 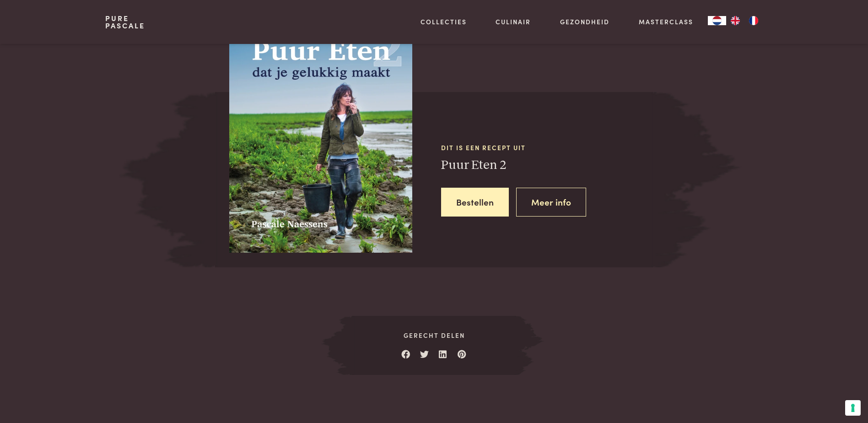 What do you see at coordinates (754, 21) in the screenshot?
I see `a: FR` at bounding box center [754, 21].